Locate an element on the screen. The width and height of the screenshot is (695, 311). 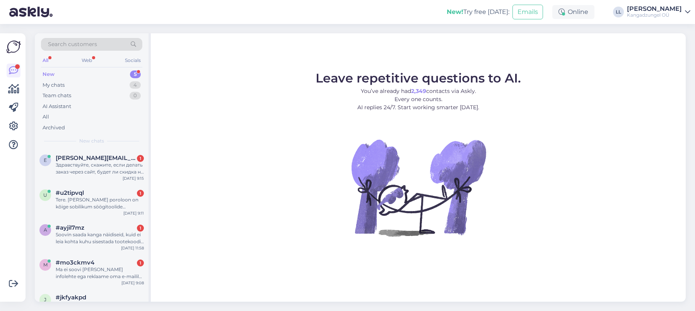
div: 5 is located at coordinates (135, 74).